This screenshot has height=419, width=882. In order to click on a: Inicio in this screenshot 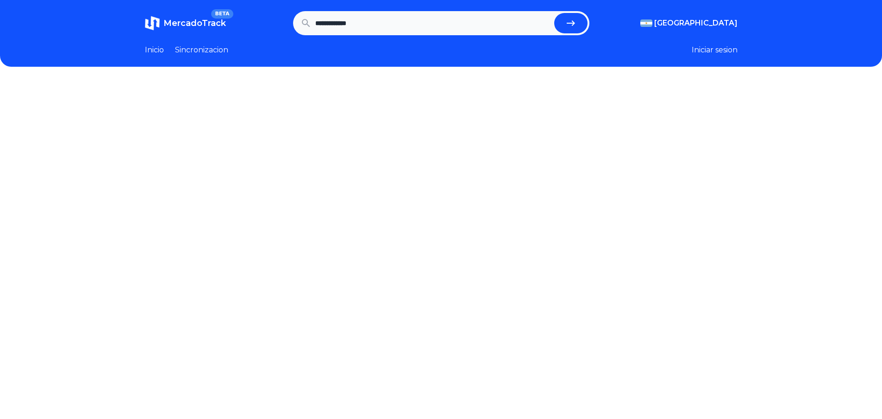, I will do `click(154, 50)`.